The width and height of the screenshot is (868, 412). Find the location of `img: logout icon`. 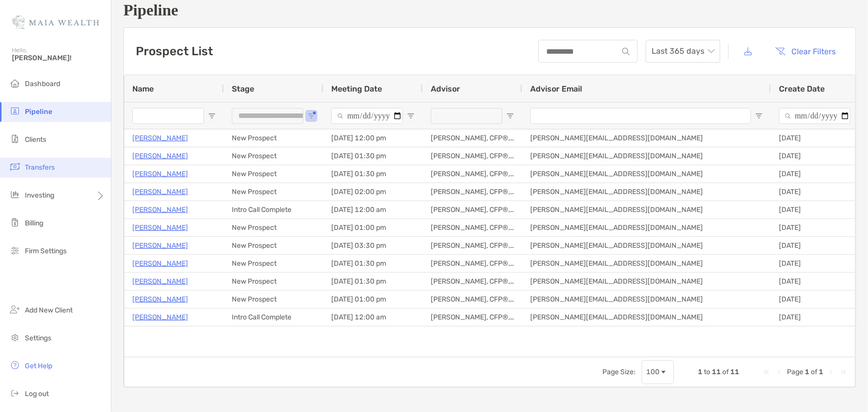

img: logout icon is located at coordinates (15, 392).